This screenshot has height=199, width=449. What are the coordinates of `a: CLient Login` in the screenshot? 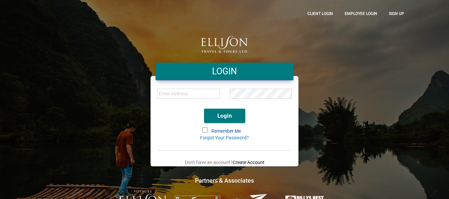 It's located at (320, 13).